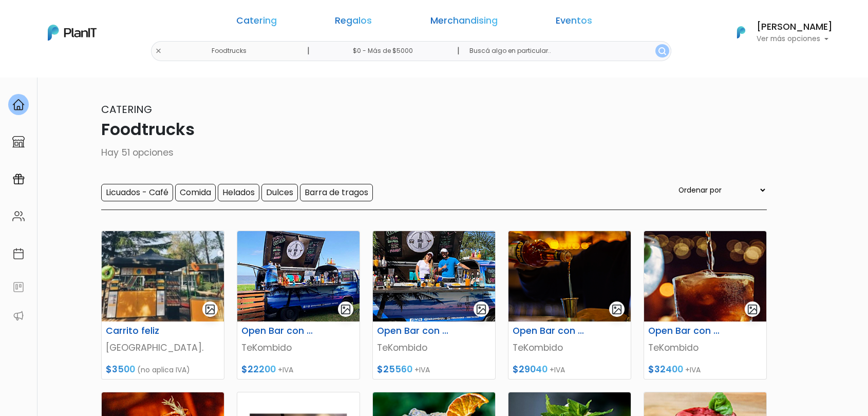 The width and height of the screenshot is (868, 416). I want to click on img: close-6986928ebcb1d6c9903e3b54e860dbc4d054630f23adef3a32610726dff6a82b.svg, so click(158, 51).